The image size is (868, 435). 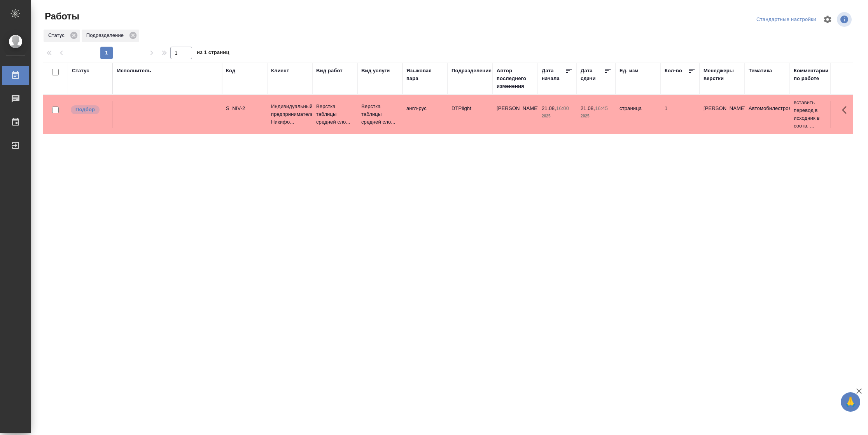 I want to click on div: Менеджеры верстки, so click(x=723, y=74).